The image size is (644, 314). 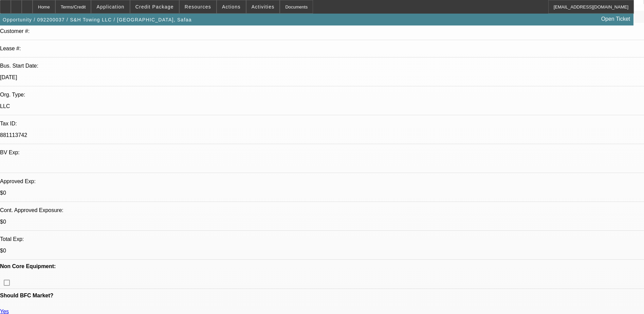 What do you see at coordinates (198, 7) in the screenshot?
I see `span: Resources` at bounding box center [198, 7].